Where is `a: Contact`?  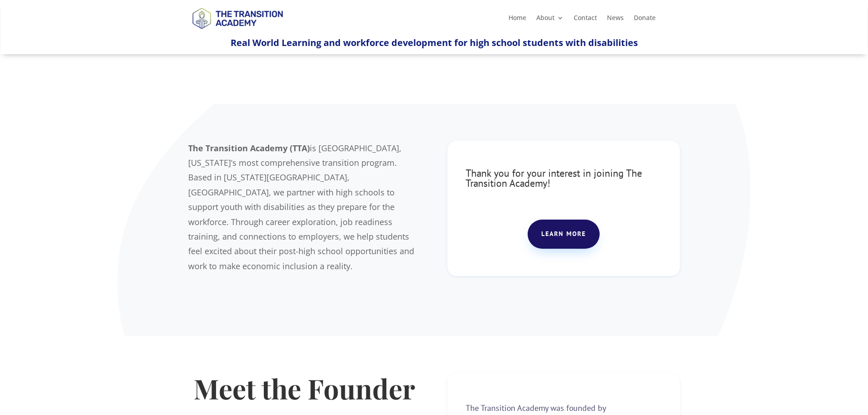 a: Contact is located at coordinates (585, 19).